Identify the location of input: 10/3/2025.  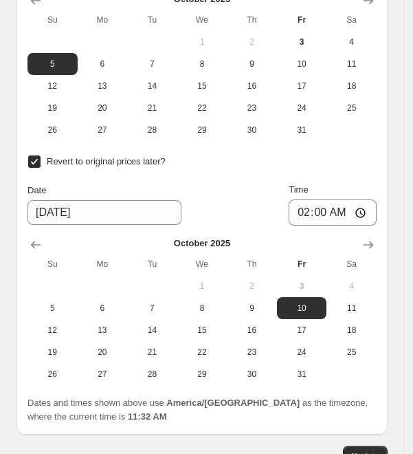
(105, 213).